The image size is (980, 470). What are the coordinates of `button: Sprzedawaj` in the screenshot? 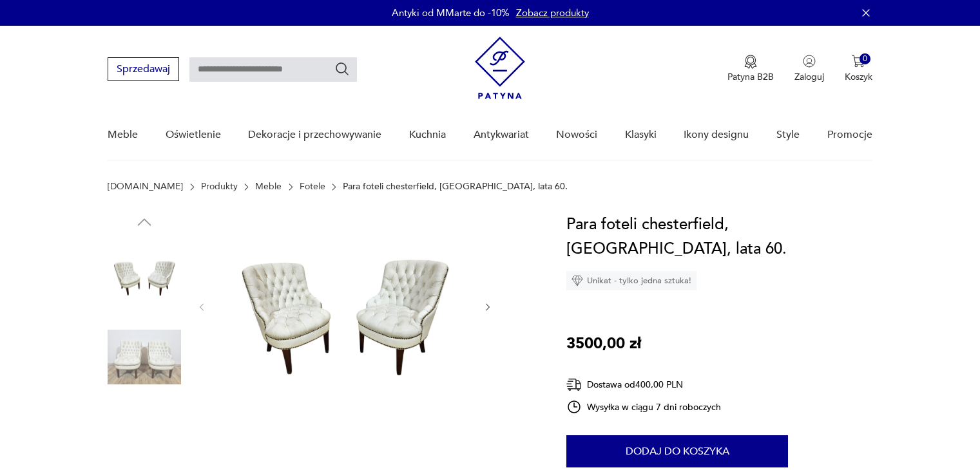 It's located at (143, 69).